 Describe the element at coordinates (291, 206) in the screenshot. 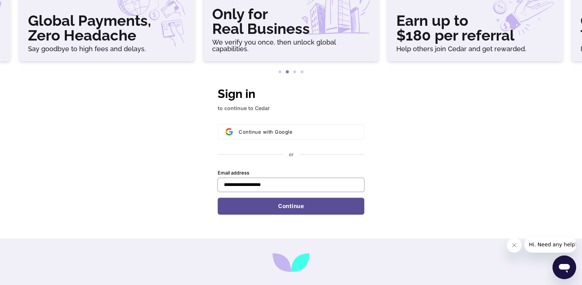

I see `button: Continue` at that location.